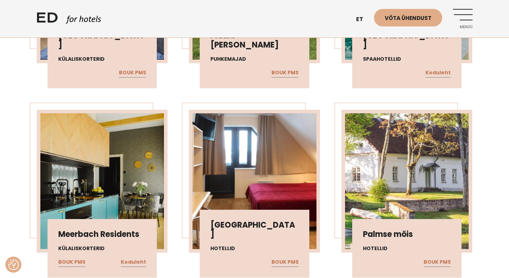 The height and width of the screenshot is (278, 509). What do you see at coordinates (463, 19) in the screenshot?
I see `a: Menüü` at bounding box center [463, 19].